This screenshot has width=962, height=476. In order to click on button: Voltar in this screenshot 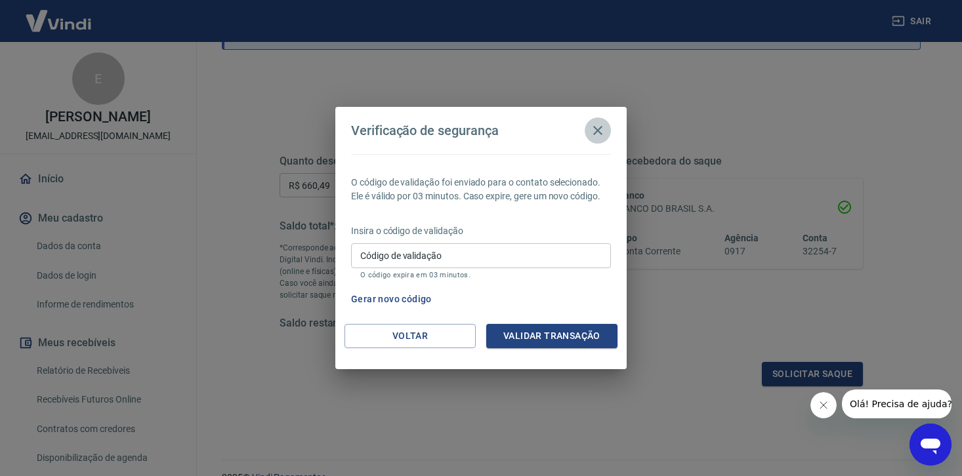, I will do `click(410, 336)`.